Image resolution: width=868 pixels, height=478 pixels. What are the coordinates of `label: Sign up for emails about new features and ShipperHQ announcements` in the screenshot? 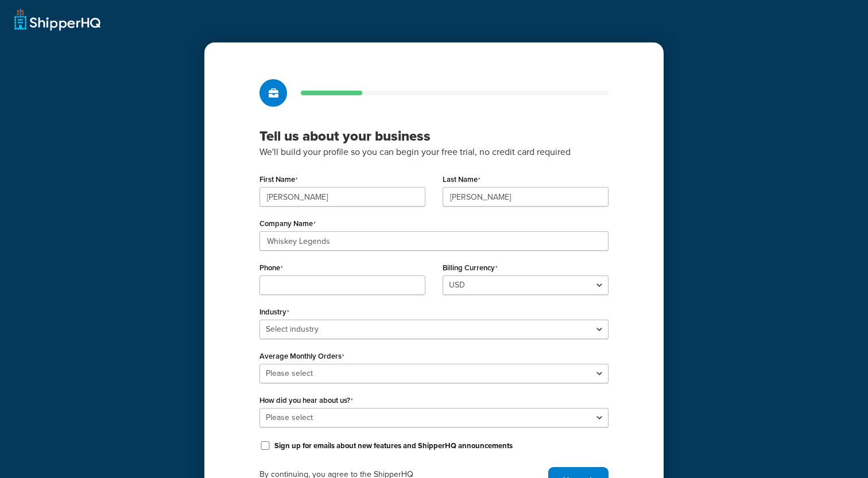 It's located at (393, 446).